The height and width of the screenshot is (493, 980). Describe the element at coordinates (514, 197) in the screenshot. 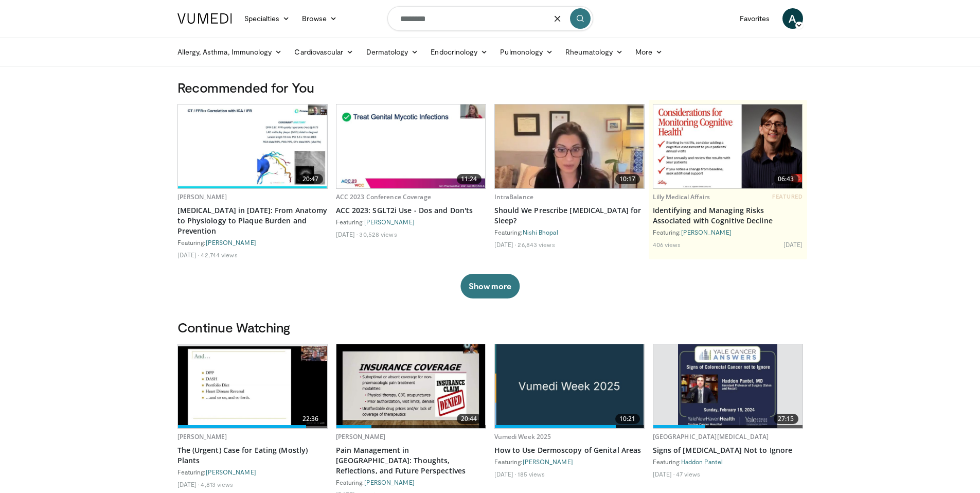

I see `a: IntraBalance` at that location.